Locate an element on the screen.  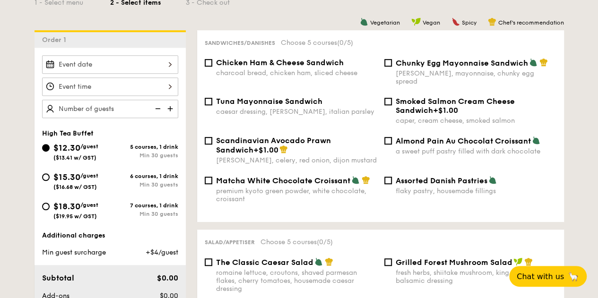
span: $0.00 is located at coordinates (167, 278).